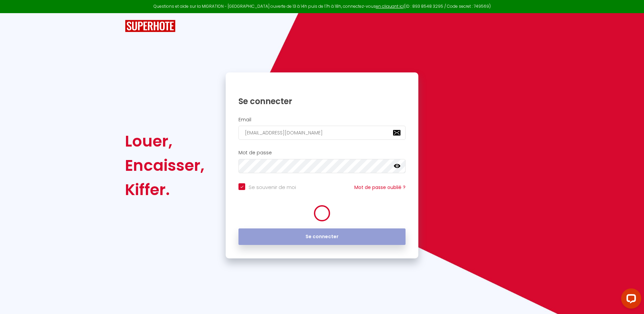  I want to click on input: Ton Email, so click(322, 133).